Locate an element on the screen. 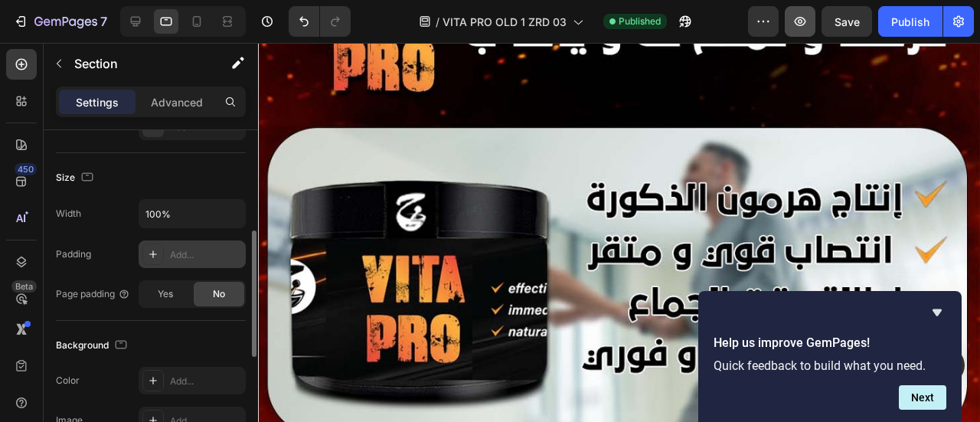 Image resolution: width=980 pixels, height=422 pixels. span: No is located at coordinates (219, 294).